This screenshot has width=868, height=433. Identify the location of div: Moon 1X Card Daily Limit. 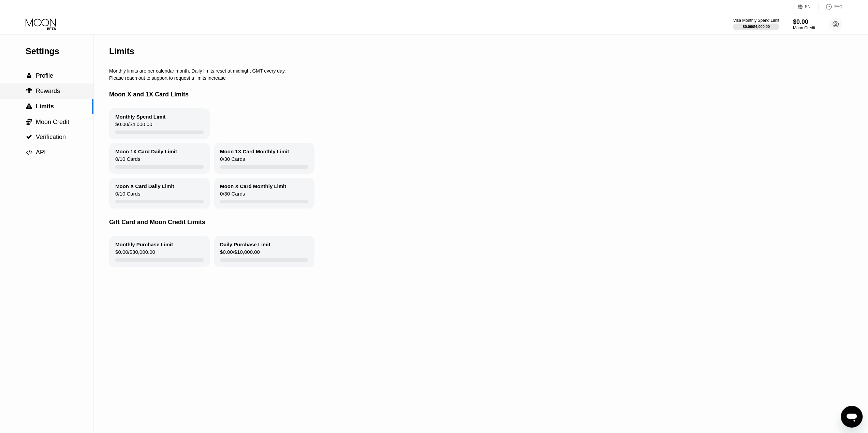
(146, 151).